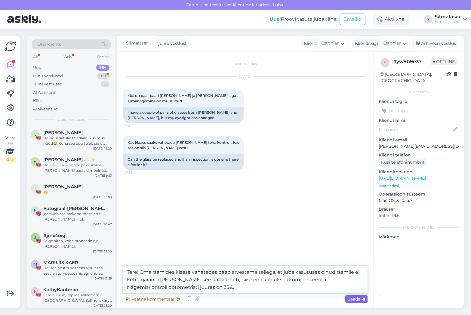 Image resolution: width=471 pixels, height=315 pixels. I want to click on div: Uus, so click(37, 68).